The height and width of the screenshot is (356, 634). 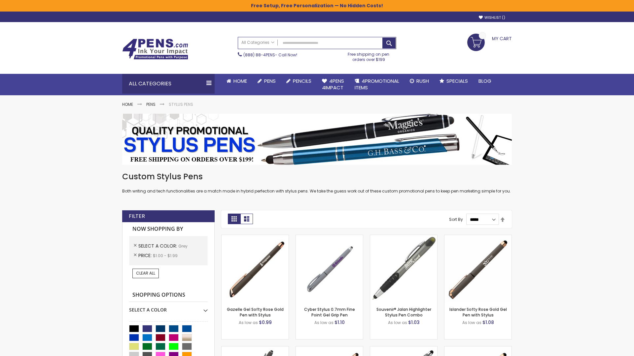 What do you see at coordinates (155, 49) in the screenshot?
I see `img: 4Pens Custom Pens and Promotional Products` at bounding box center [155, 49].